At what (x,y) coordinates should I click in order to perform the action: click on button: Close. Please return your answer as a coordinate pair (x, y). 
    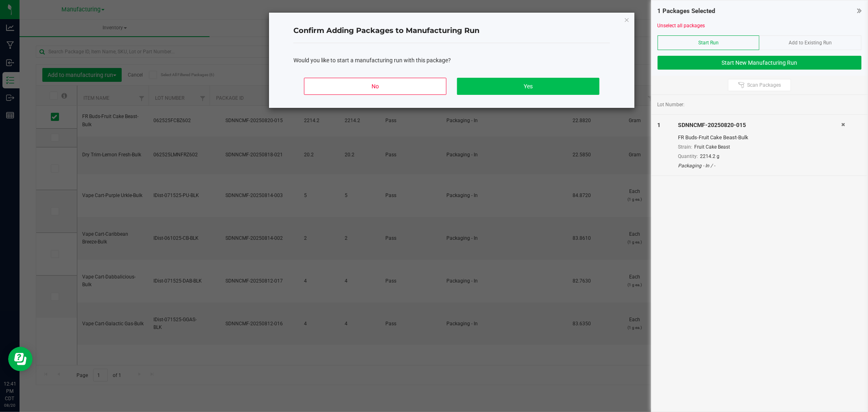
    Looking at the image, I should click on (627, 20).